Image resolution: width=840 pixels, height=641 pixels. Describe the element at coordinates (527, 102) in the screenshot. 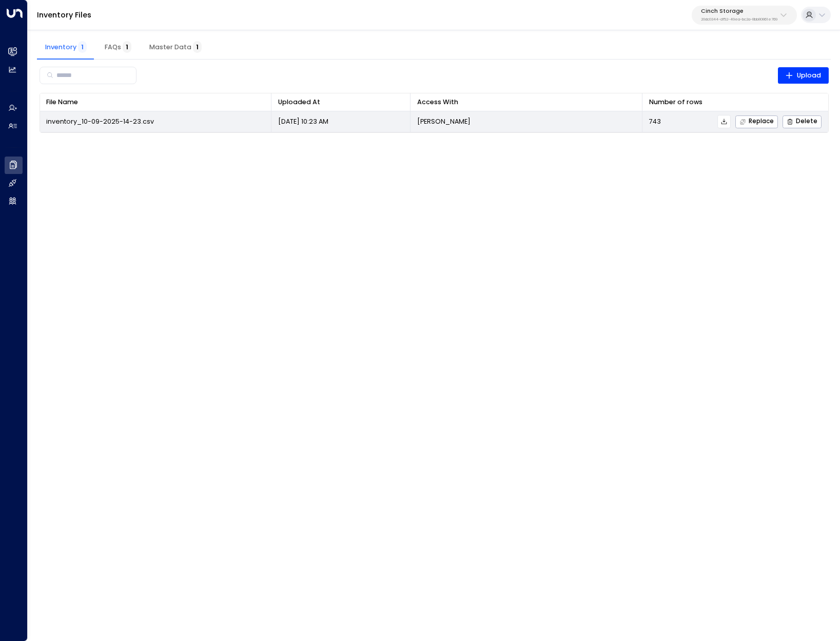

I see `div: Access With` at that location.